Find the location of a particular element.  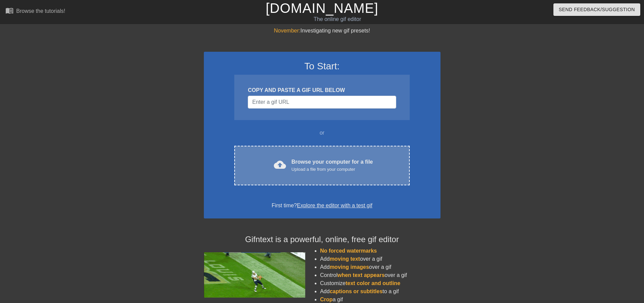

li: Customize is located at coordinates (380, 283).